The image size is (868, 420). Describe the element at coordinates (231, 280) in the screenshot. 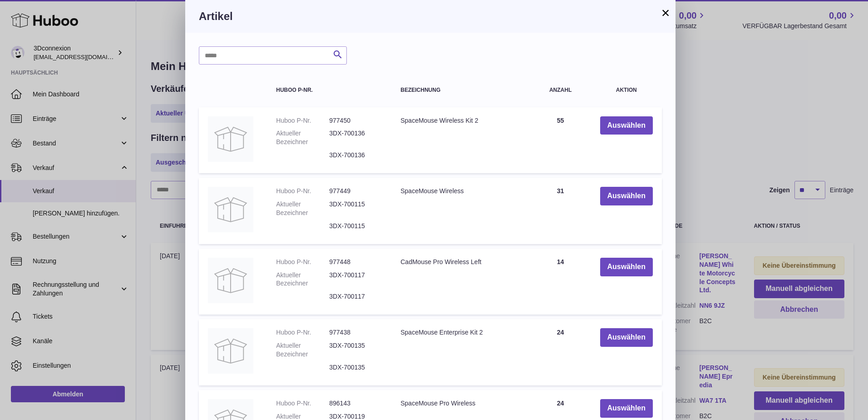

I see `img: CadMouse Pro Wireless Left` at that location.